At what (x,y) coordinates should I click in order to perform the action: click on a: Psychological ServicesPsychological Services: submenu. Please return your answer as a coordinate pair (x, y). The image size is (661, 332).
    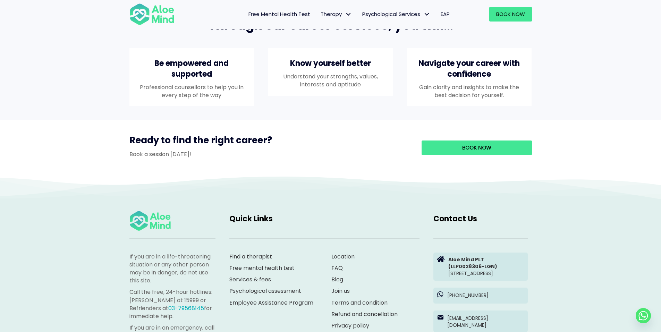
    Looking at the image, I should click on (396, 14).